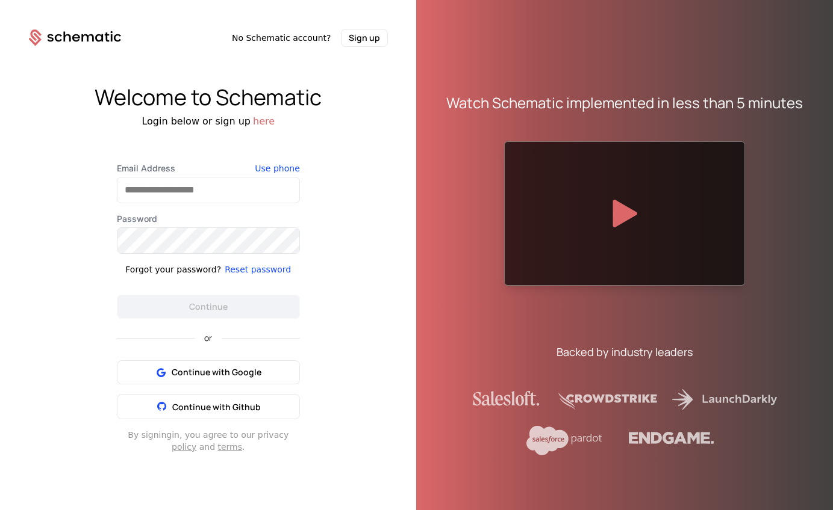  What do you see at coordinates (258, 270) in the screenshot?
I see `button: Reset password` at bounding box center [258, 270].